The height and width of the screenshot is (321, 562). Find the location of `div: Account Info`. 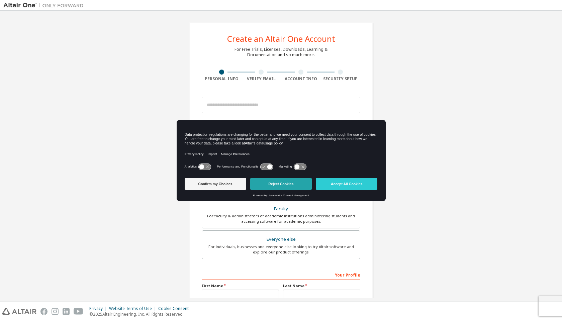

div: Account Info is located at coordinates (301, 79).